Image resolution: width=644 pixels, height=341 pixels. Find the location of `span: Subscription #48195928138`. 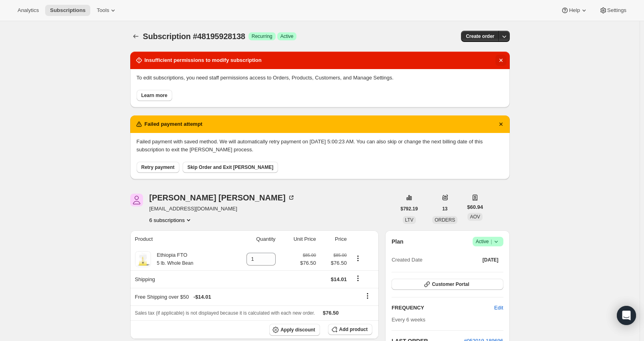

span: Subscription #48195928138 is located at coordinates (194, 36).